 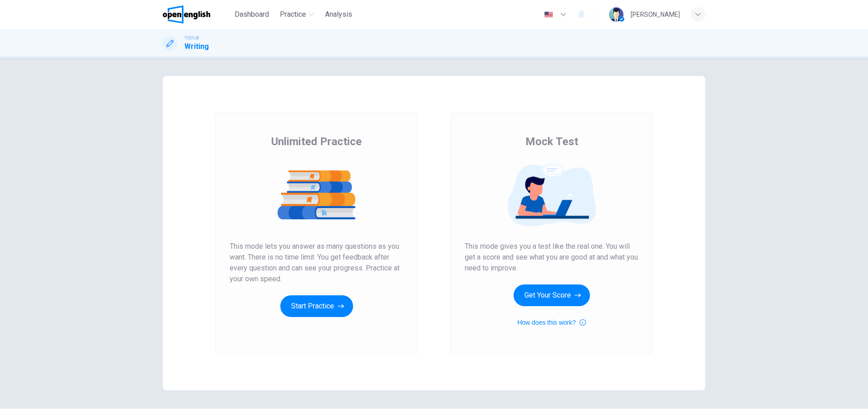 I want to click on a: Analysis, so click(x=339, y=14).